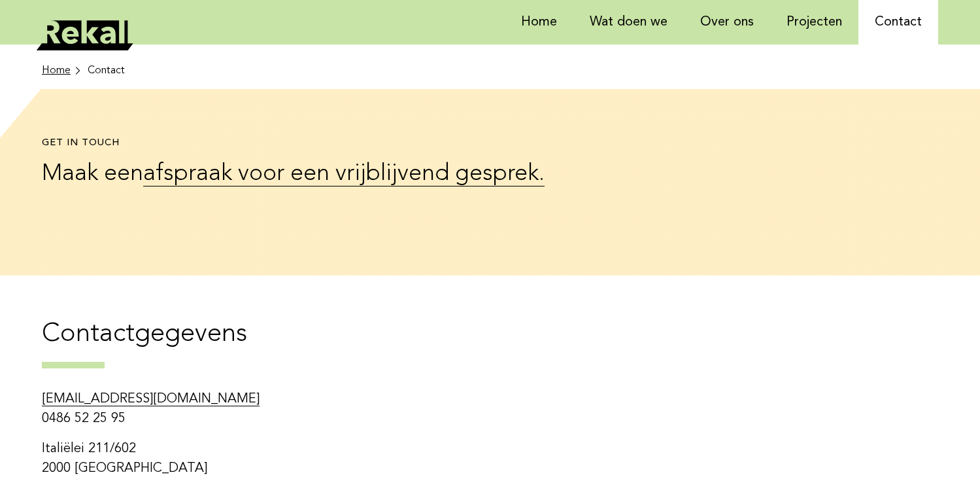 This screenshot has height=479, width=980. Describe the element at coordinates (304, 409) in the screenshot. I see `p: 0486 52 25 95` at that location.